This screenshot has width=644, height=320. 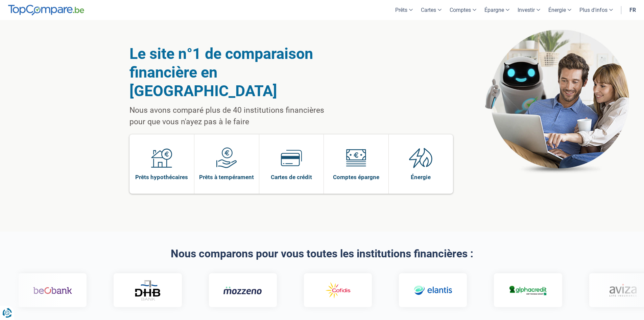 I want to click on img: Elantis, so click(x=431, y=291).